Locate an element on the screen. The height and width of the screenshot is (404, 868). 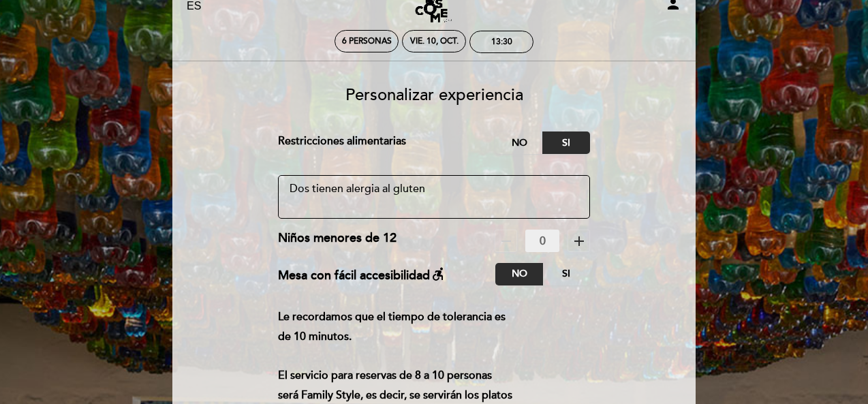
i: accessible_forward is located at coordinates (438, 274).